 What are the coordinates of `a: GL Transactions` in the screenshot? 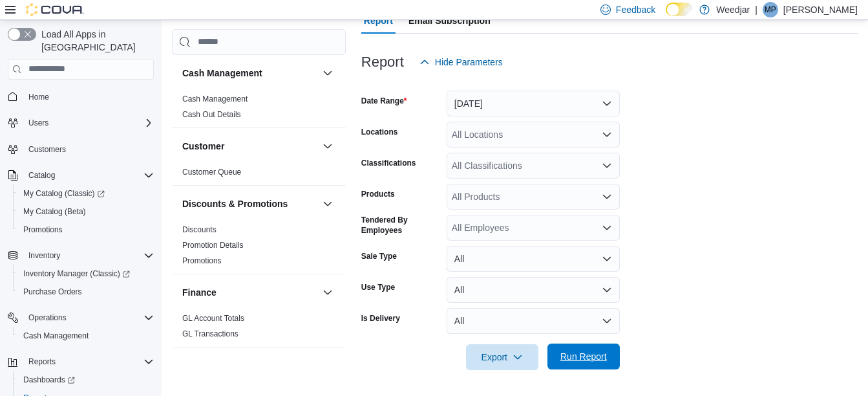 It's located at (210, 334).